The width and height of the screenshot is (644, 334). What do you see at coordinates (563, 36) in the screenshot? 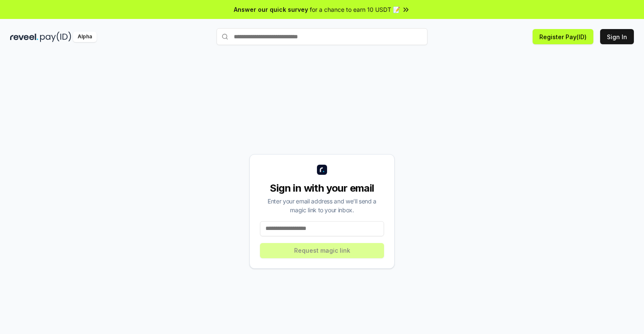
I see `button: Register Pay(ID)` at bounding box center [563, 36].